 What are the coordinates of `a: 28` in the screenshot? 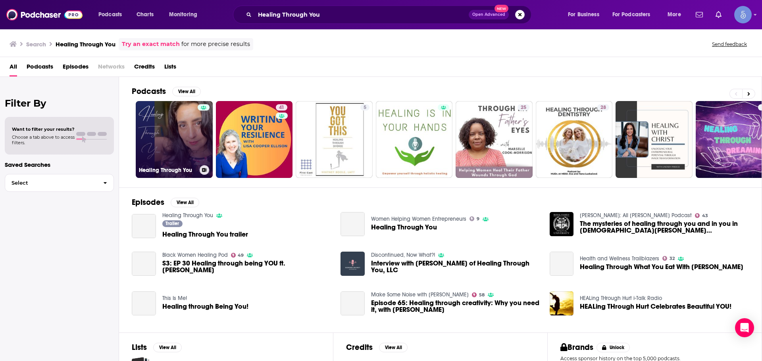 It's located at (603, 108).